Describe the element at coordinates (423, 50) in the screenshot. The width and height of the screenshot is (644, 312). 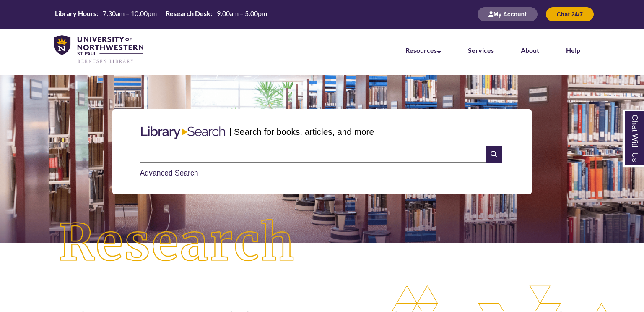
I see `a: Resources` at that location.